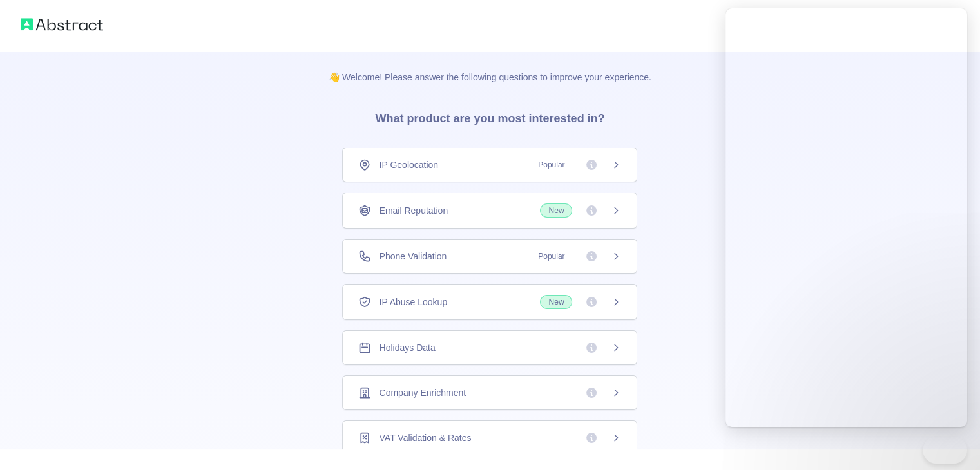  What do you see at coordinates (413, 210) in the screenshot?
I see `span: Email Reputation` at bounding box center [413, 210].